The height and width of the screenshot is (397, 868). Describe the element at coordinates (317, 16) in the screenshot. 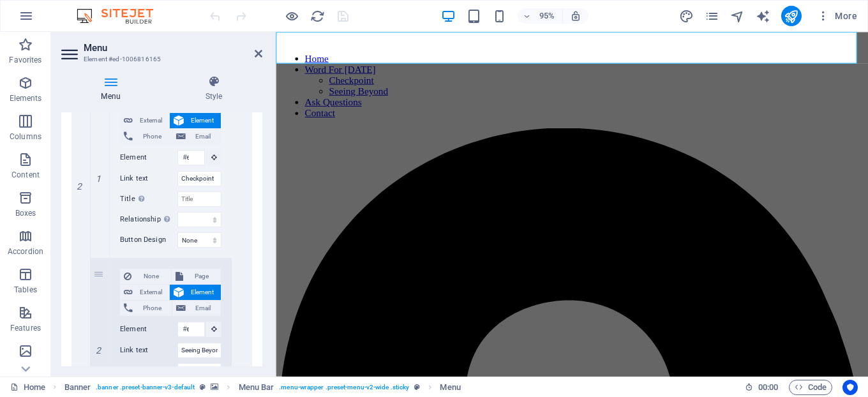

I see `i: Reload page` at that location.